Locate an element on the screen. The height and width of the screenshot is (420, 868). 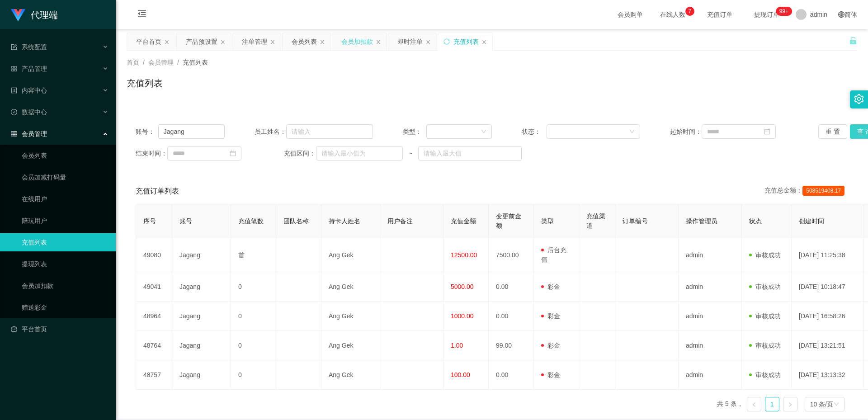
div: 注单管理 is located at coordinates (255, 42).